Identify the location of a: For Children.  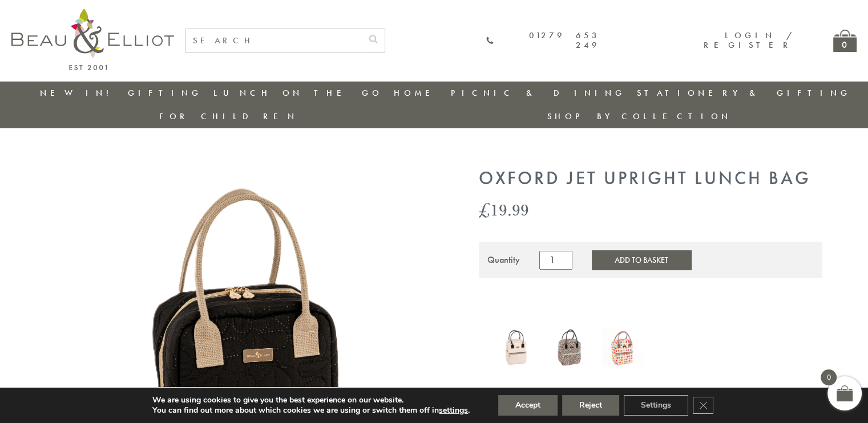
(228, 117).